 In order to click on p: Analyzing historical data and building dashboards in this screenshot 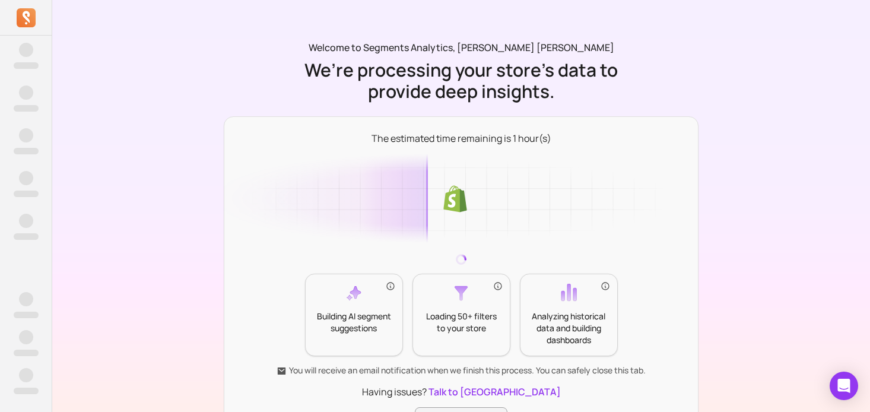, I will do `click(568, 328)`.